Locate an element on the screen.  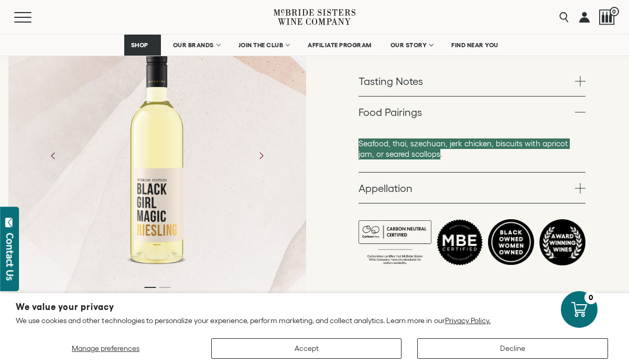
p: We use cookies and other technologies to personalize your experience, perform marketing, and coll... is located at coordinates (315, 320).